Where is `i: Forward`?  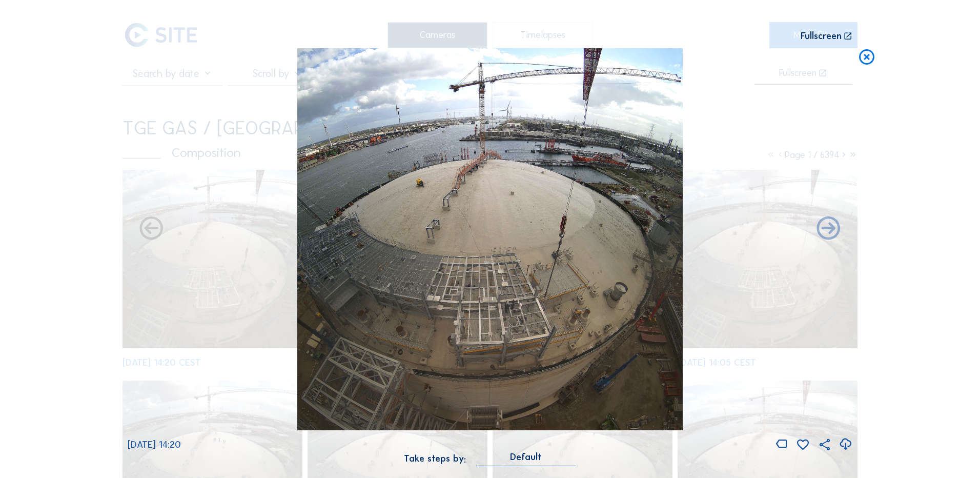 i: Forward is located at coordinates (151, 229).